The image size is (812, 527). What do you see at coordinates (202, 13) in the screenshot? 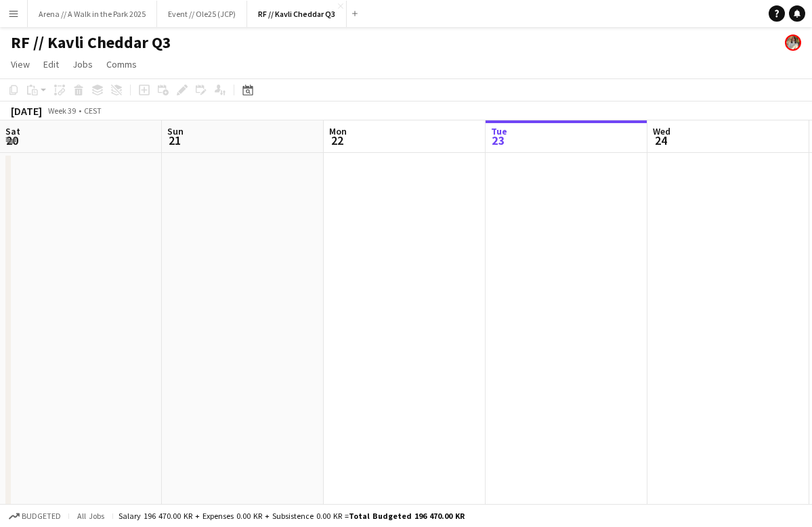
I see `button: Event // Ole25 (JCP)` at bounding box center [202, 13].